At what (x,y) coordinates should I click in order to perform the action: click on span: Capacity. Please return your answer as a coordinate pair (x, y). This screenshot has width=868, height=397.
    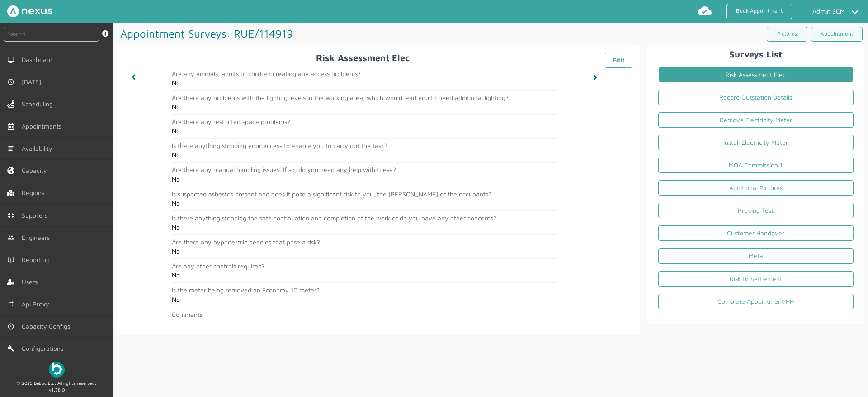
    Looking at the image, I should click on (36, 170).